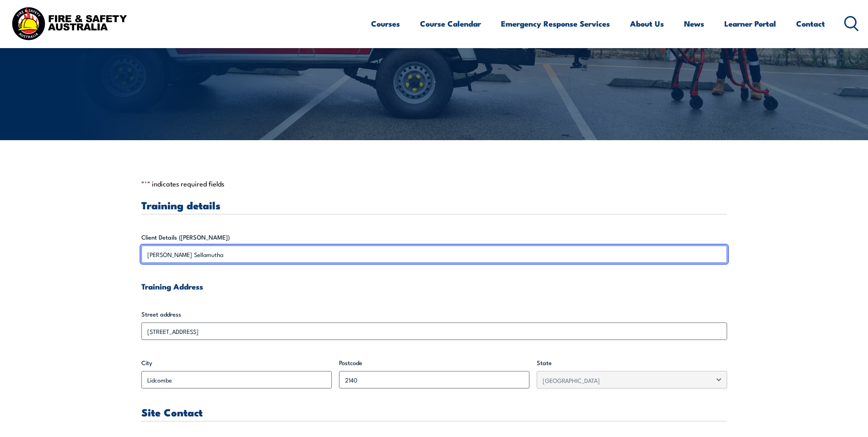  What do you see at coordinates (694, 23) in the screenshot?
I see `a: News` at bounding box center [694, 23].